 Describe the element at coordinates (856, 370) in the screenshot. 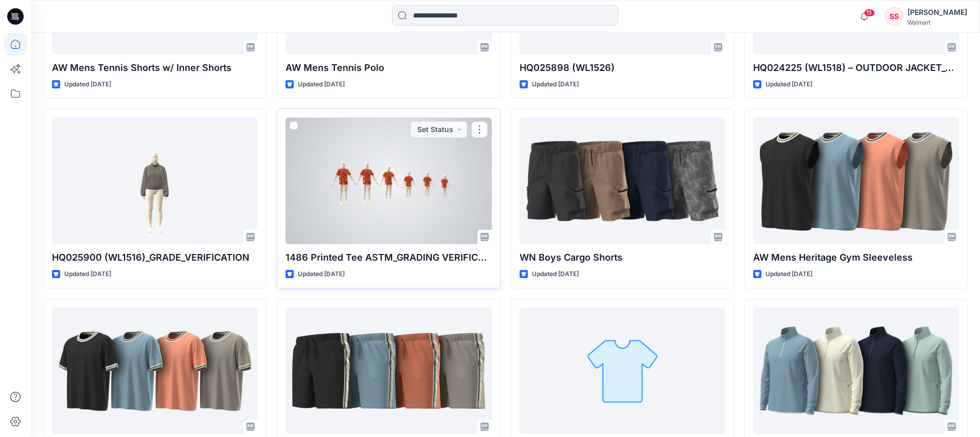

I see `a: AW Mens golf perfomance 1/4 zip` at that location.